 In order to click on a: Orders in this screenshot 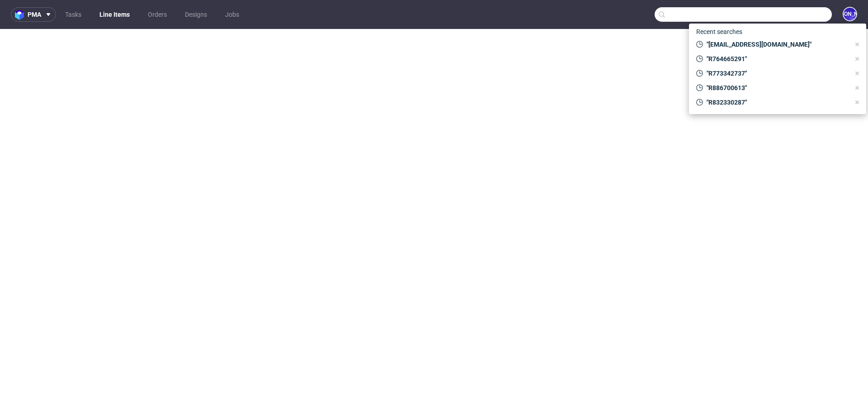, I will do `click(157, 14)`.